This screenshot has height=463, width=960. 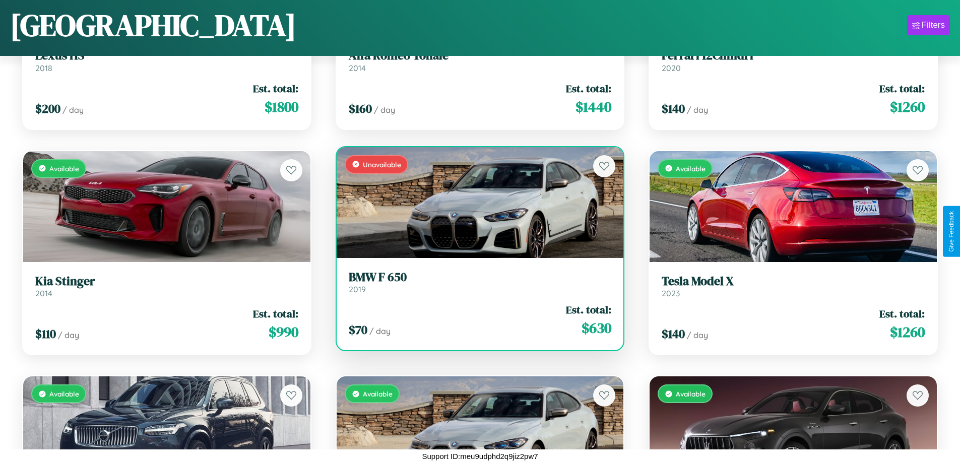 I want to click on span: $ 160, so click(x=360, y=108).